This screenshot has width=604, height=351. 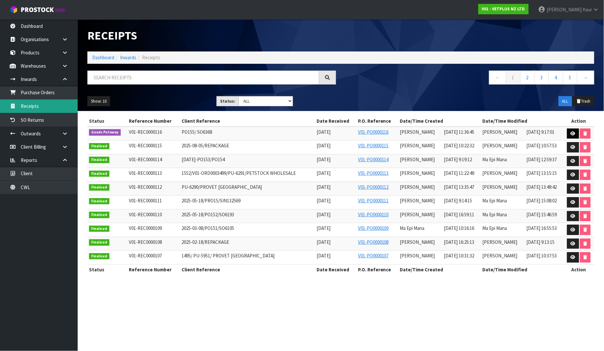 What do you see at coordinates (197, 132) in the screenshot?
I see `span: PO155/ SO6368` at bounding box center [197, 132].